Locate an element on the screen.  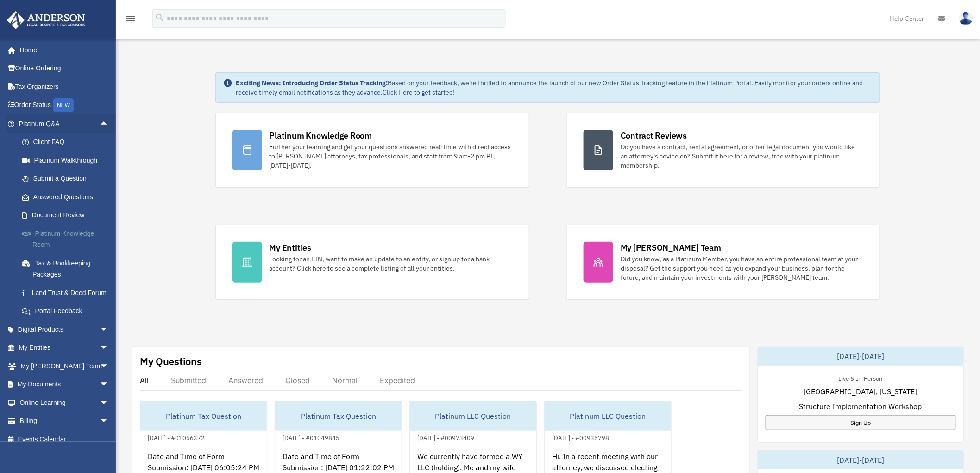
a: Document Review is located at coordinates (68, 216).